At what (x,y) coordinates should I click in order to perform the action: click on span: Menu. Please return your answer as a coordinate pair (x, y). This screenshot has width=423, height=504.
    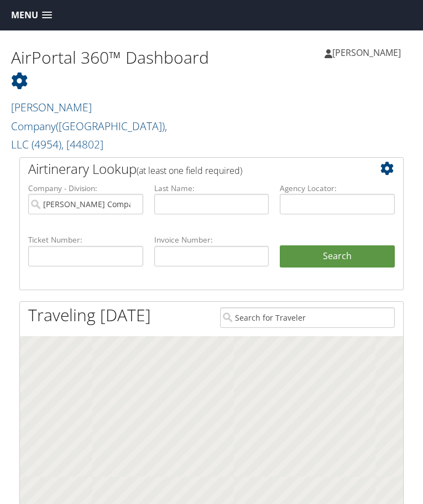
    Looking at the image, I should click on (24, 15).